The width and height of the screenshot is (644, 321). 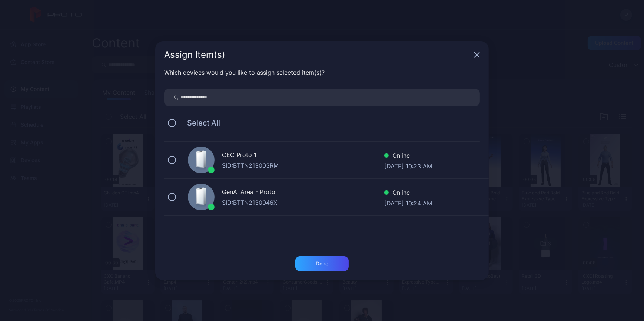 I want to click on button: Done, so click(x=322, y=264).